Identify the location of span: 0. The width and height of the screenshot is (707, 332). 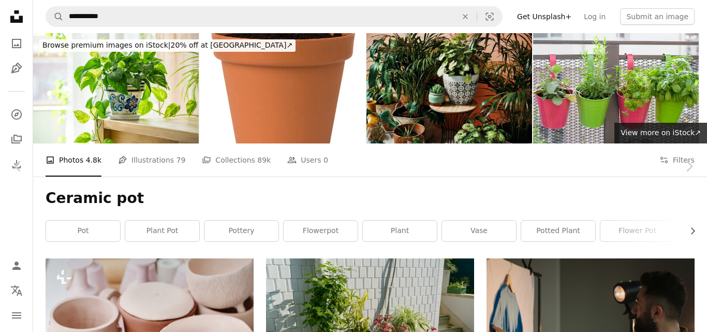
(326, 160).